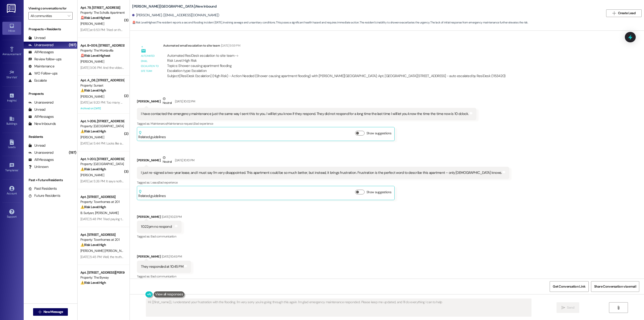 The image size is (644, 320). Describe the element at coordinates (570, 308) in the screenshot. I see `span: Send` at that location.